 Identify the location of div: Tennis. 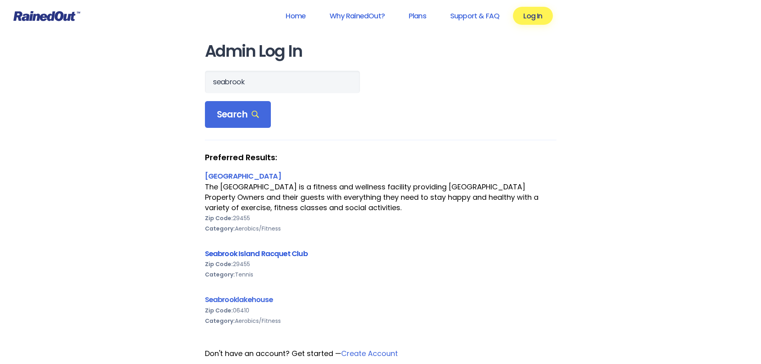
(381, 274).